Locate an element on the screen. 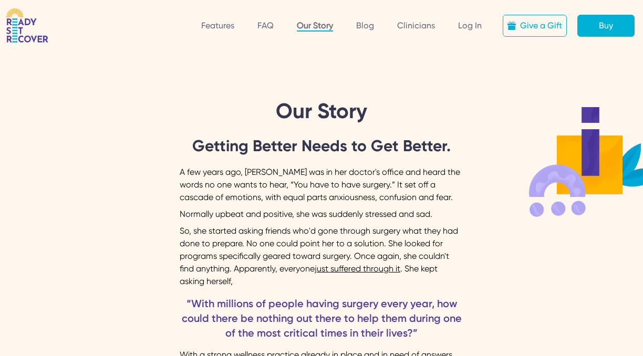 The height and width of the screenshot is (356, 643). div: Give a Gift is located at coordinates (541, 26).